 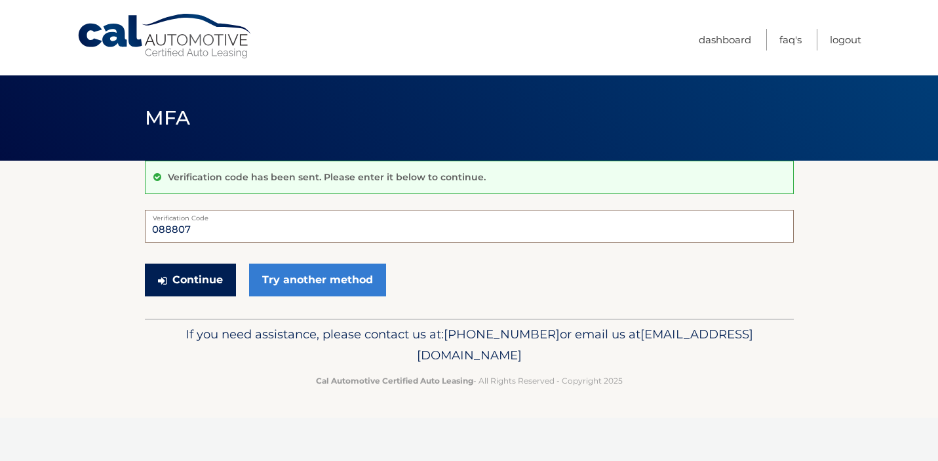 What do you see at coordinates (190, 280) in the screenshot?
I see `button: Continue` at bounding box center [190, 280].